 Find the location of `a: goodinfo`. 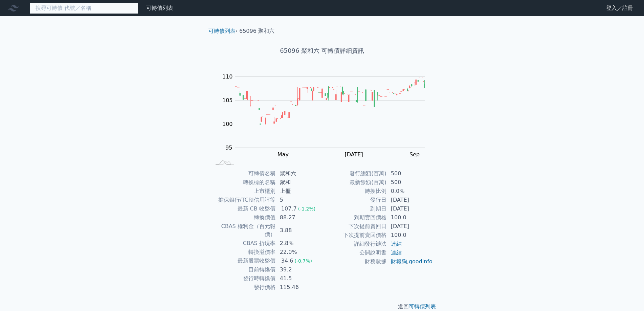

a: goodinfo is located at coordinates (421, 261).